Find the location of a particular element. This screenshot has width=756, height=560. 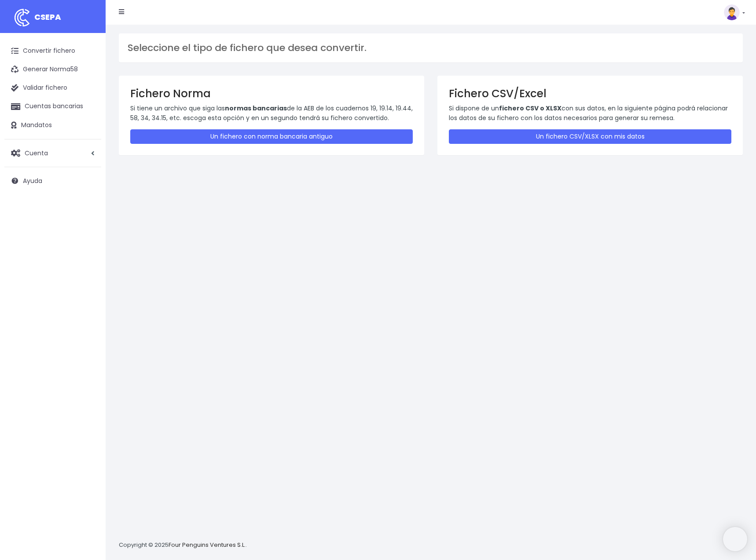

span: CSEPA is located at coordinates (48, 16).